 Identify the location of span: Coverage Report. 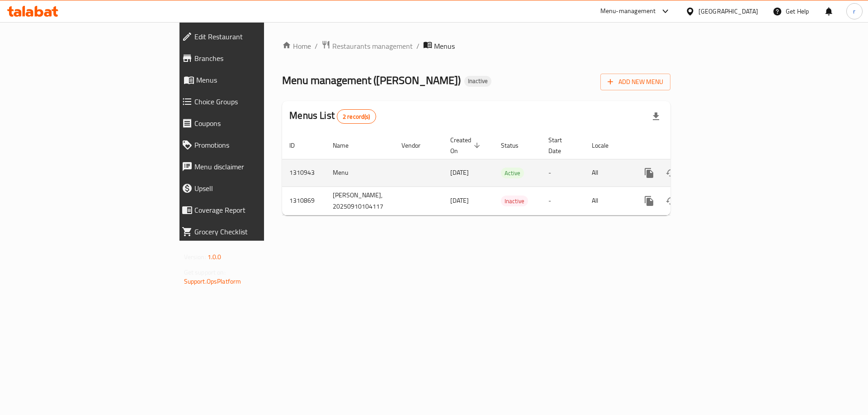
(256, 210).